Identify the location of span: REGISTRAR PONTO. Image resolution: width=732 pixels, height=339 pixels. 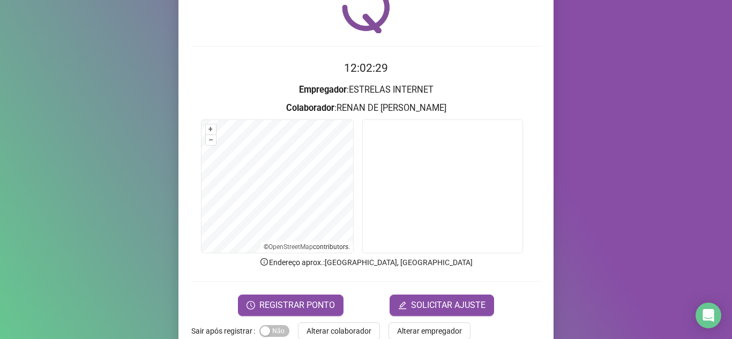
(297, 306).